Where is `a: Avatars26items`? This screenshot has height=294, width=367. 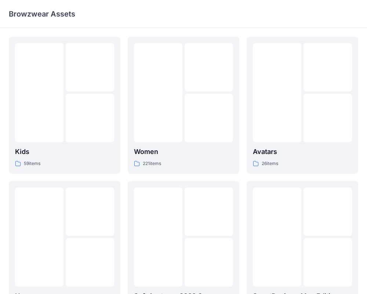
a: Avatars26items is located at coordinates (303, 105).